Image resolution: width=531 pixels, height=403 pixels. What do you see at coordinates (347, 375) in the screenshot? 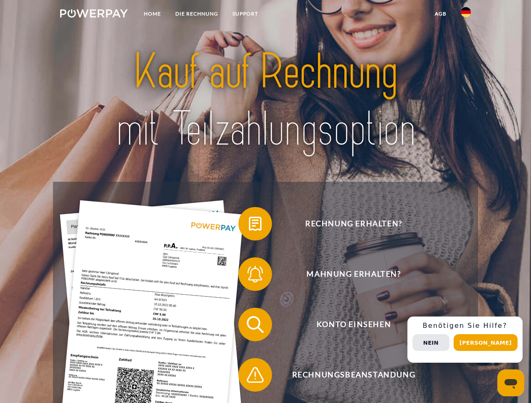
I see `button: Rechnungsbeanstandung` at bounding box center [347, 375].